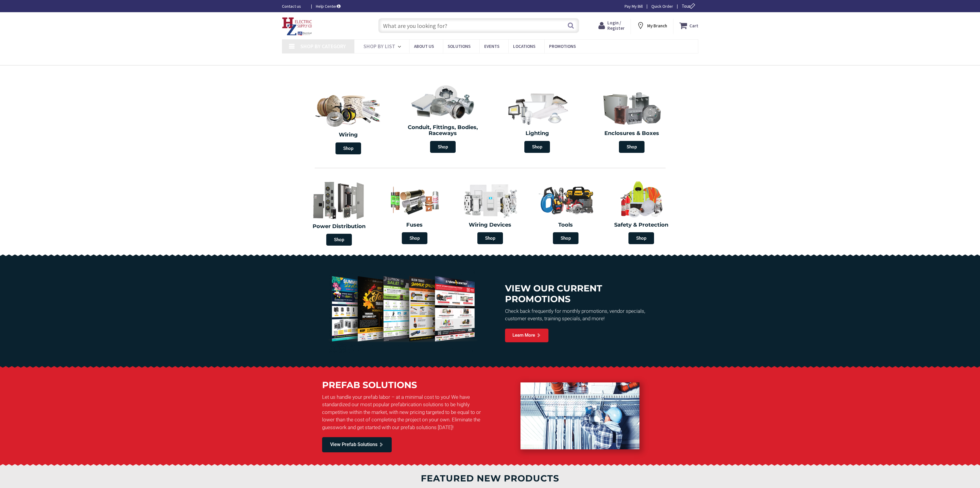 Image resolution: width=980 pixels, height=488 pixels. Describe the element at coordinates (406, 385) in the screenshot. I see `h3: Prefab Solutions` at that location.